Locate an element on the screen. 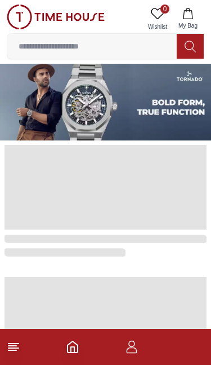 Image resolution: width=211 pixels, height=365 pixels. span: 0 is located at coordinates (165, 9).